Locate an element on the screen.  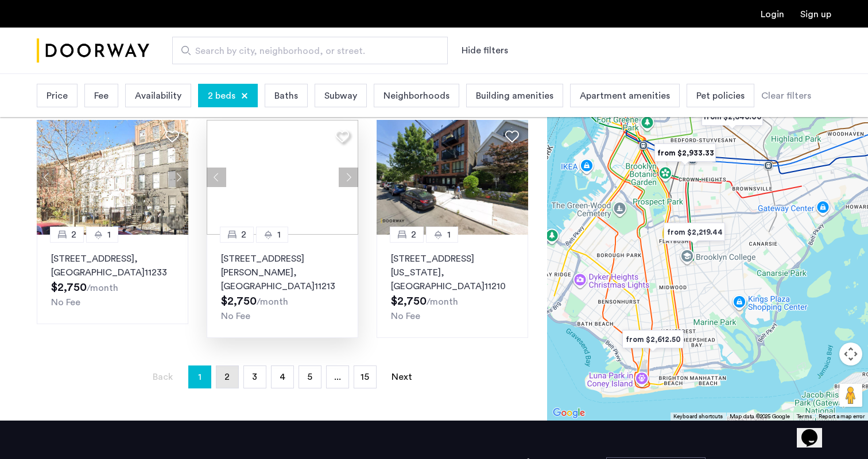
button: Keyboard shortcuts is located at coordinates (698, 417).